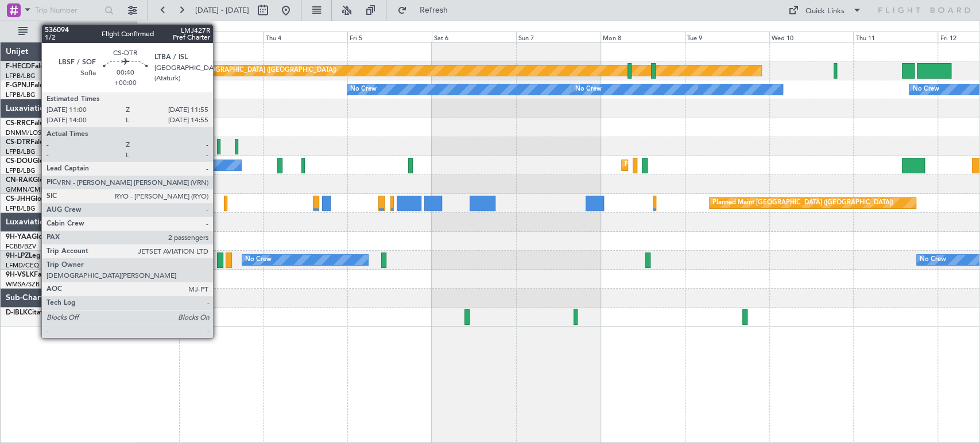 The image size is (980, 443). What do you see at coordinates (20, 275) in the screenshot?
I see `span: 9H-VSLK` at bounding box center [20, 275].